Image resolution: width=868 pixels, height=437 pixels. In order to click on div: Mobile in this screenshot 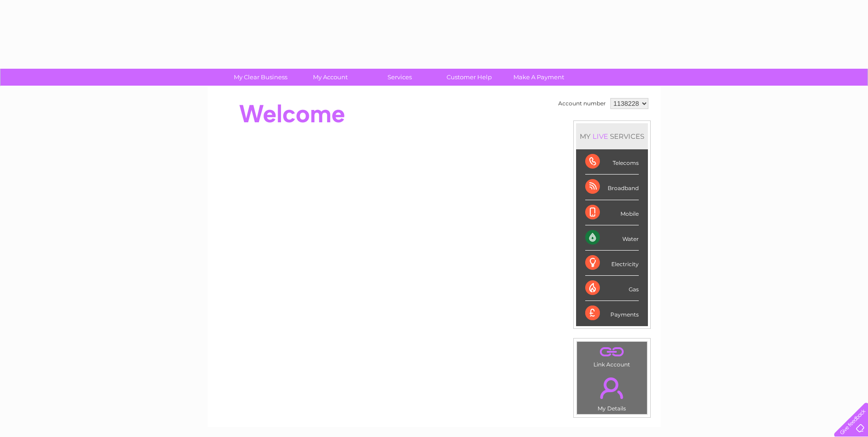, I will do `click(612, 213)`.